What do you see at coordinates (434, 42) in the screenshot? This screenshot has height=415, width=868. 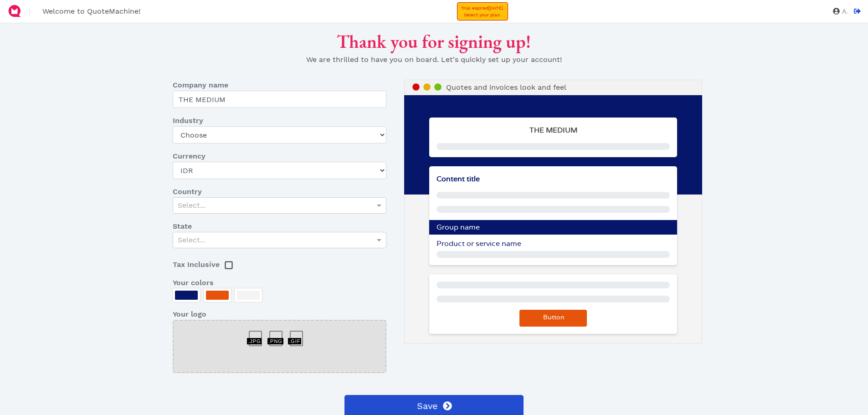 I see `span: Thank you for signing up!` at bounding box center [434, 42].